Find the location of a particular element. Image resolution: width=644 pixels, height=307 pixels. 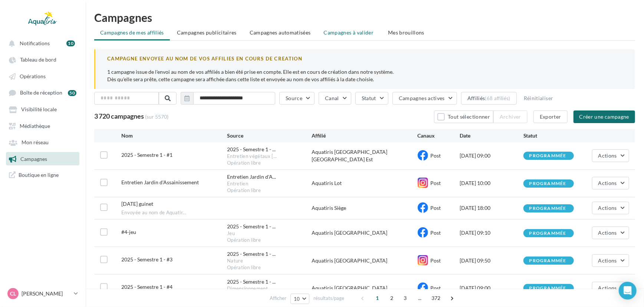

button: Campagnes actives is located at coordinates (425, 98).